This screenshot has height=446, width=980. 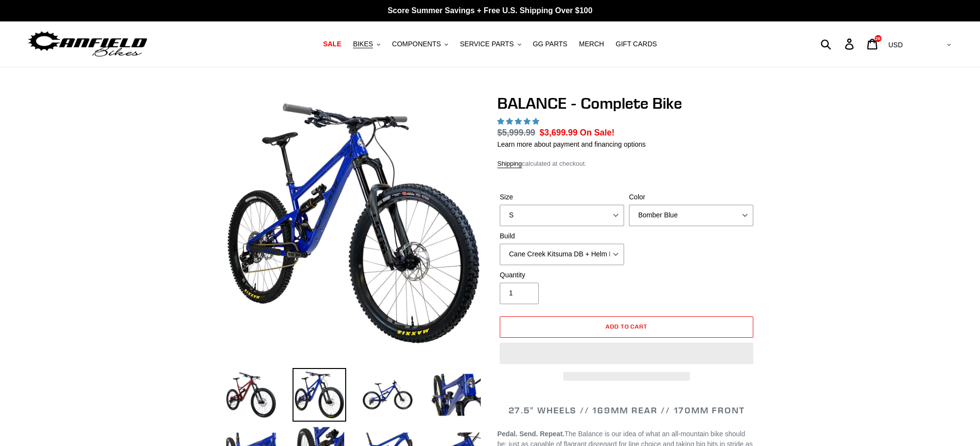 What do you see at coordinates (416, 44) in the screenshot?
I see `span: COMPONENTS` at bounding box center [416, 44].